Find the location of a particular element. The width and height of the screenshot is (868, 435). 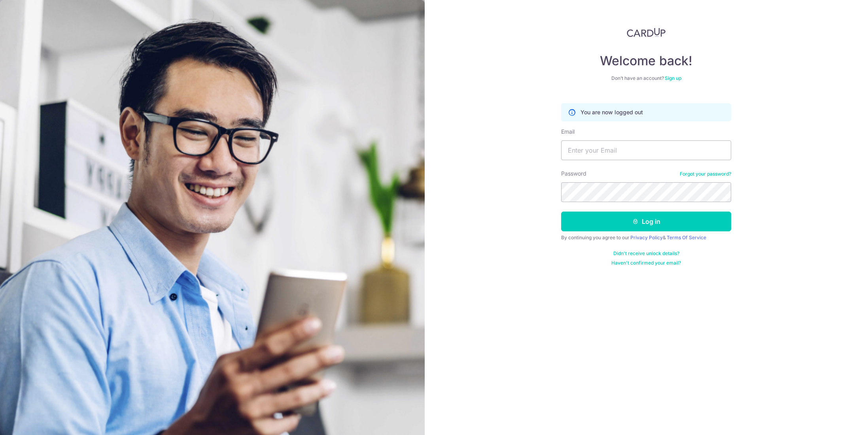

div: By continuing you agree to our & is located at coordinates (646, 238).